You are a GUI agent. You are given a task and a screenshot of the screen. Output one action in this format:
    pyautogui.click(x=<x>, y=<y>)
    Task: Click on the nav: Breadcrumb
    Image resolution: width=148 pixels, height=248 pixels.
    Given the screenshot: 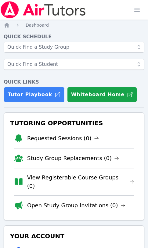 What is the action you would take?
    pyautogui.click(x=74, y=25)
    